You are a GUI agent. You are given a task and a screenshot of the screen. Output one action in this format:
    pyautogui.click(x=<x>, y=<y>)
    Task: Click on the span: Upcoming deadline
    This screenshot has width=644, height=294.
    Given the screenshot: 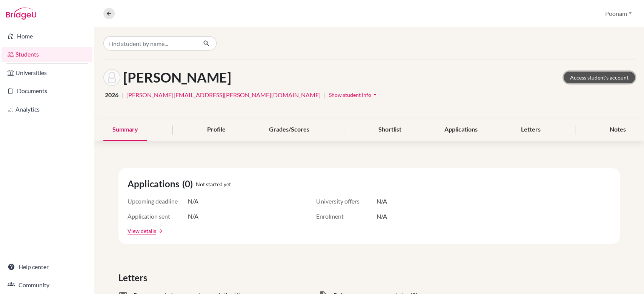 What is the action you would take?
    pyautogui.click(x=158, y=201)
    